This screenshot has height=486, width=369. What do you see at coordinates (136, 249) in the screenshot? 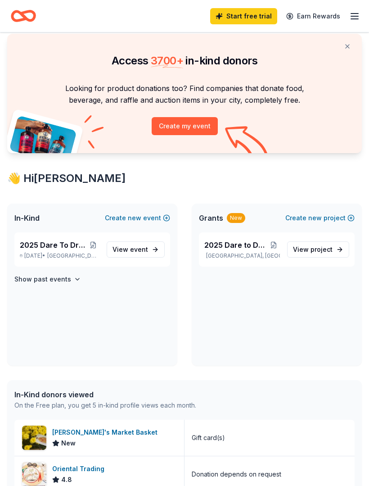
I see `a: View event` at bounding box center [136, 249].